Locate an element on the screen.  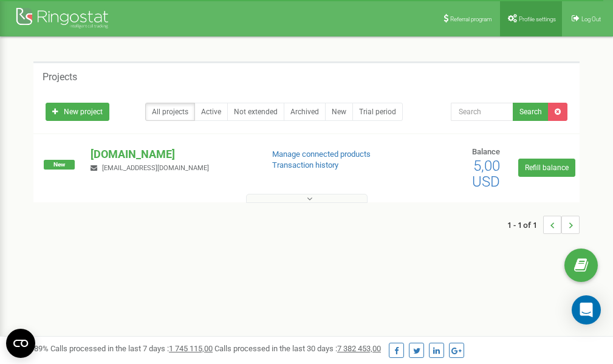
a: Trial period is located at coordinates (377, 111).